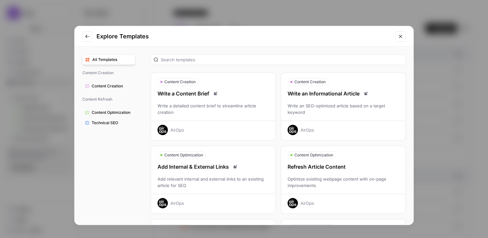 This screenshot has height=238, width=488. I want to click on button: Content OptimizationAdd Internal & External LinksRead docsAdd relevant internal and external link..., so click(213, 180).